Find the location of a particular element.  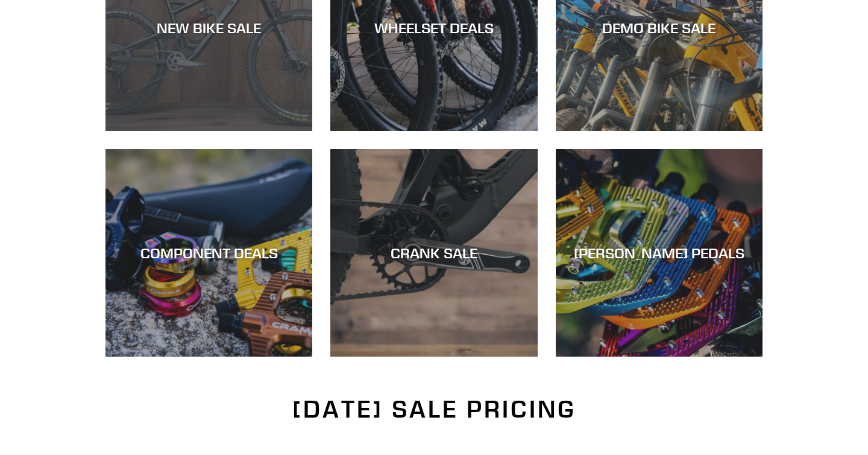

a: CRANK SALE is located at coordinates (434, 252).